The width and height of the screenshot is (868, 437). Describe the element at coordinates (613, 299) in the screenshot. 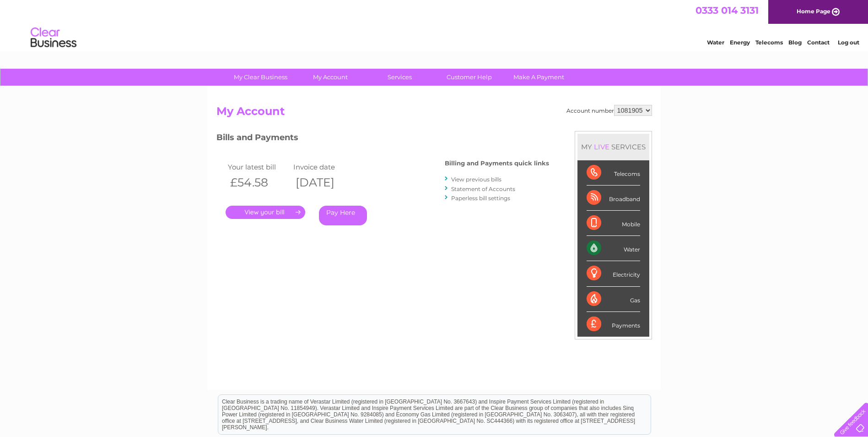

I see `div: Gas` at that location.